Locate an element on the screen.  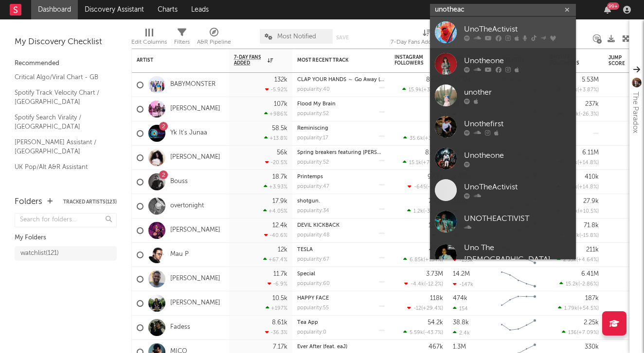
div: The Paradox is located at coordinates (635, 112).